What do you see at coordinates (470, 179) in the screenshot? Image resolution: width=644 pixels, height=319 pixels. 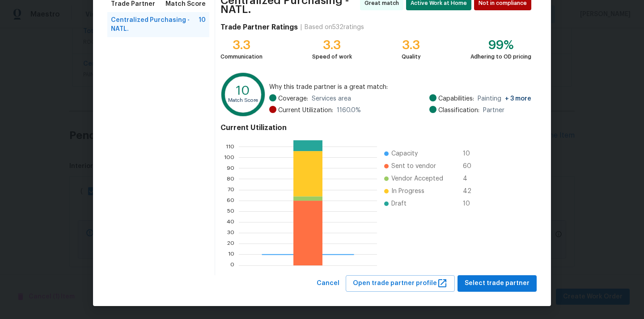 I see `span: 4` at bounding box center [470, 179].